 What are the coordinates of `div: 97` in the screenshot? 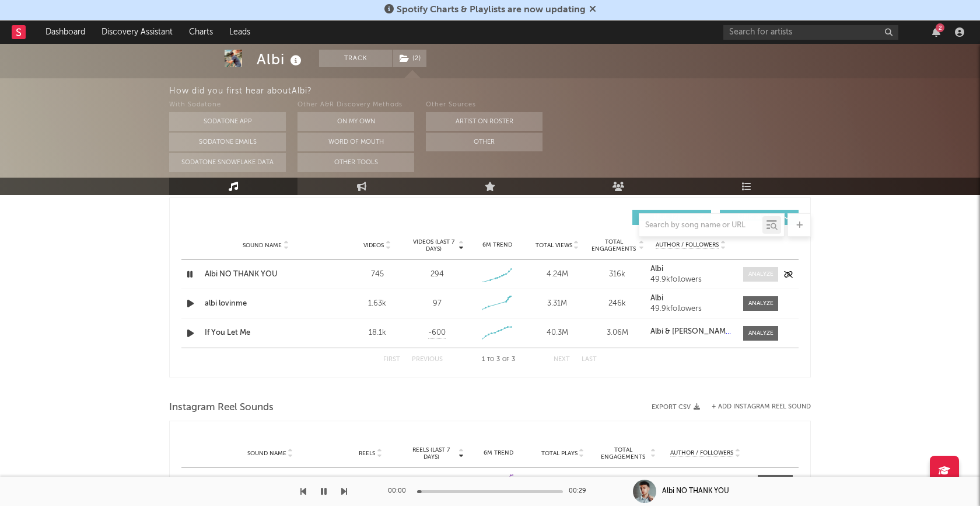 It's located at (437, 303).